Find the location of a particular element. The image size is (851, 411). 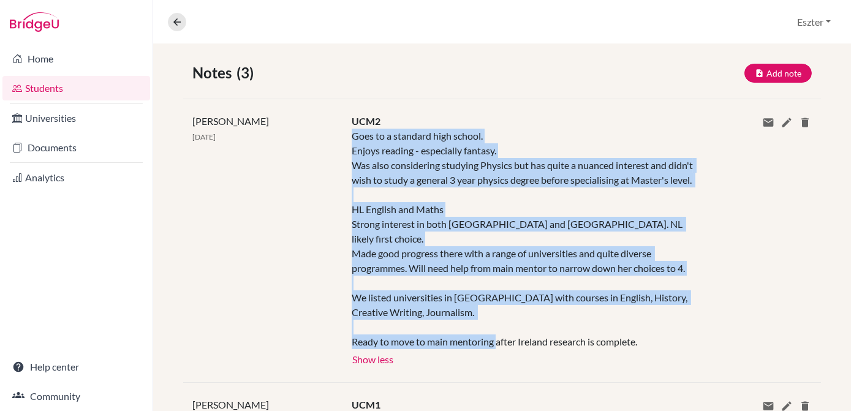

span: UCM1 is located at coordinates (366, 404).